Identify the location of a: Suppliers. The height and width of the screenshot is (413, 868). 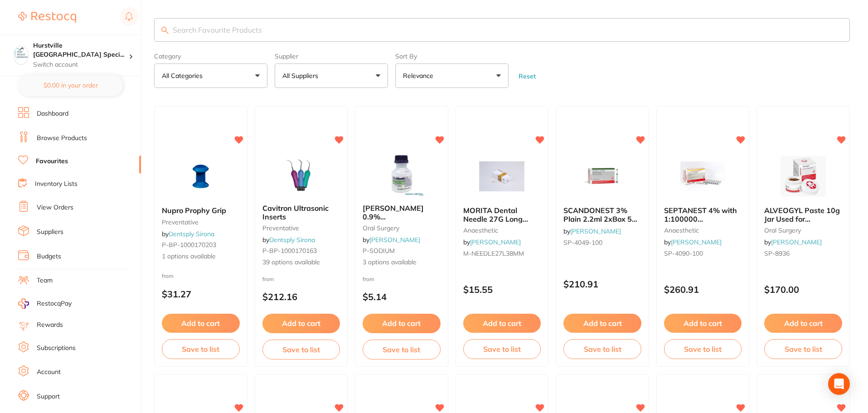
(50, 232).